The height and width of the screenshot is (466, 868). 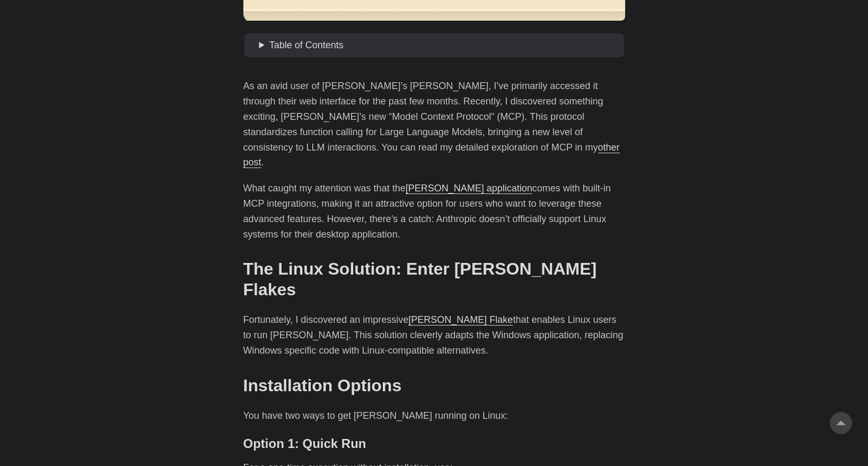 I want to click on h2: Installation Options, so click(x=434, y=386).